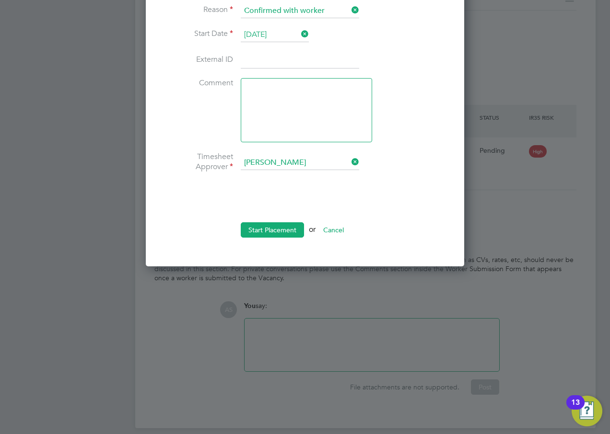 The width and height of the screenshot is (610, 434). Describe the element at coordinates (197, 162) in the screenshot. I see `label: Timesheet Approver` at that location.